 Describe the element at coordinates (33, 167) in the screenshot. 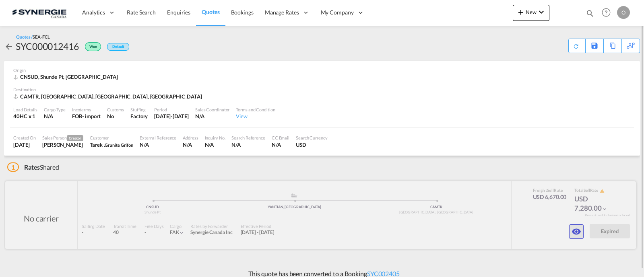

I see `div: Shared` at that location.